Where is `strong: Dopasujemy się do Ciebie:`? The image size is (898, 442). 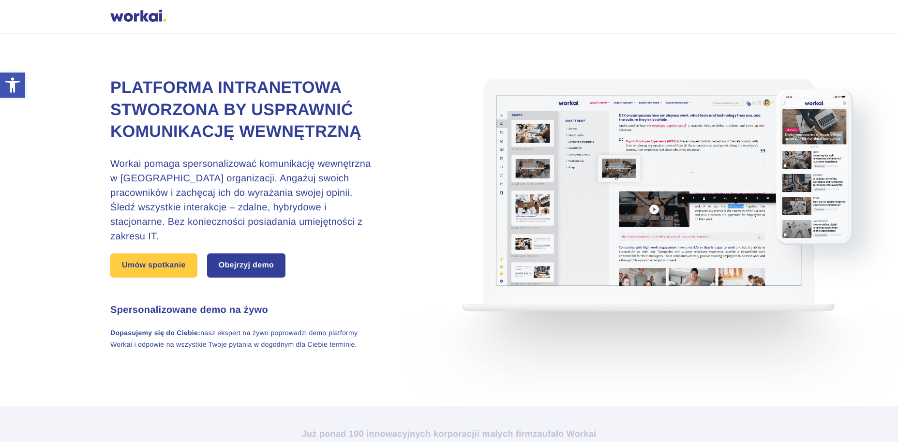
strong: Dopasujemy się do Ciebie: is located at coordinates (155, 333).